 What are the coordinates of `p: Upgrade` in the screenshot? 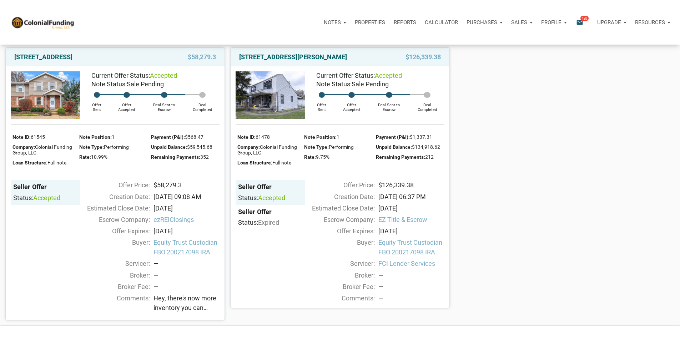 It's located at (609, 22).